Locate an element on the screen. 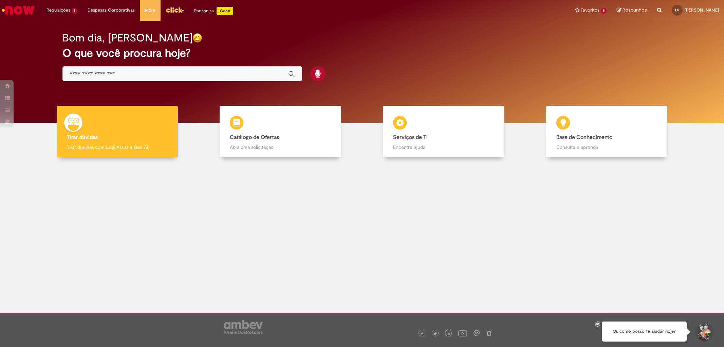  button: Iniciar Conversa de Suporte is located at coordinates (704, 331).